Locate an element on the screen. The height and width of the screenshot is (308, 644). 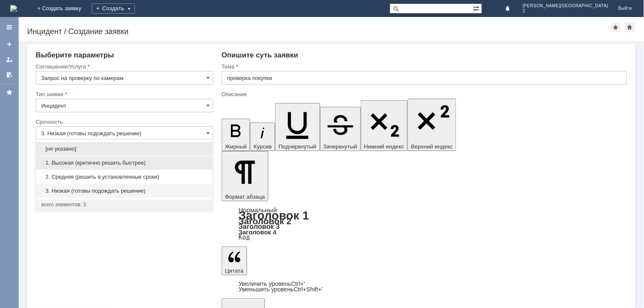
a: Нормальный is located at coordinates (258, 209).